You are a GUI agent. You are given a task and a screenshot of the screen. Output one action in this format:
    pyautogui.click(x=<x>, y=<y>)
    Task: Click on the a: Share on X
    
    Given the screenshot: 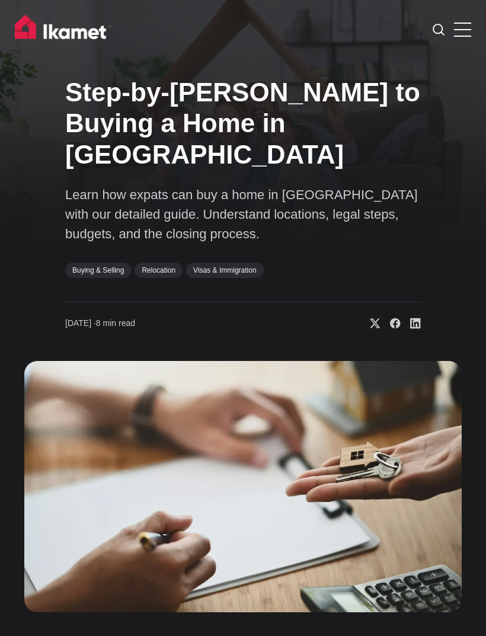 What is the action you would take?
    pyautogui.click(x=370, y=323)
    